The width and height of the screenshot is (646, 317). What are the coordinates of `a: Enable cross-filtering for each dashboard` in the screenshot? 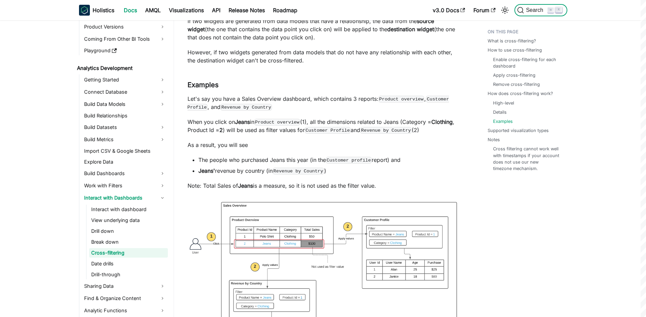 It's located at (526, 63).